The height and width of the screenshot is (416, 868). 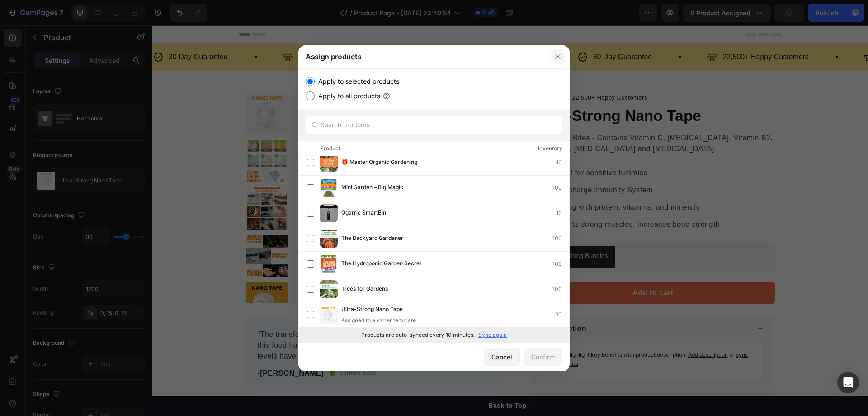 I want to click on span: Ultra-Strong Nano Tape, so click(x=372, y=310).